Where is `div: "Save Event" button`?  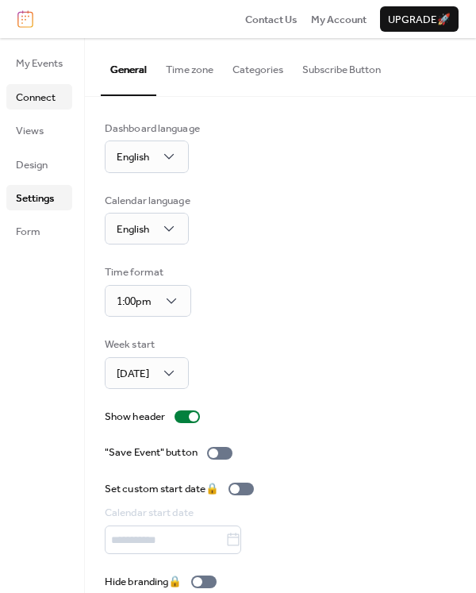 div: "Save Event" button is located at coordinates (151, 453).